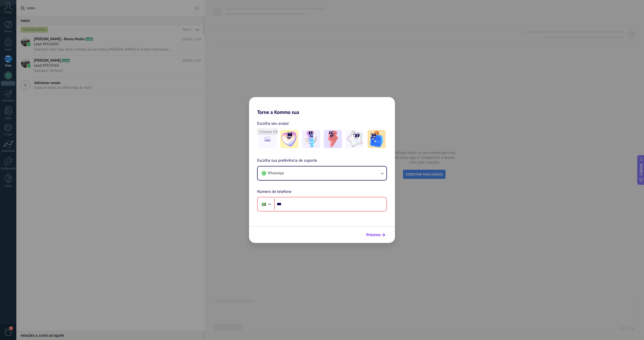  What do you see at coordinates (376, 139) in the screenshot?
I see `img: -5.jpeg` at bounding box center [376, 139].